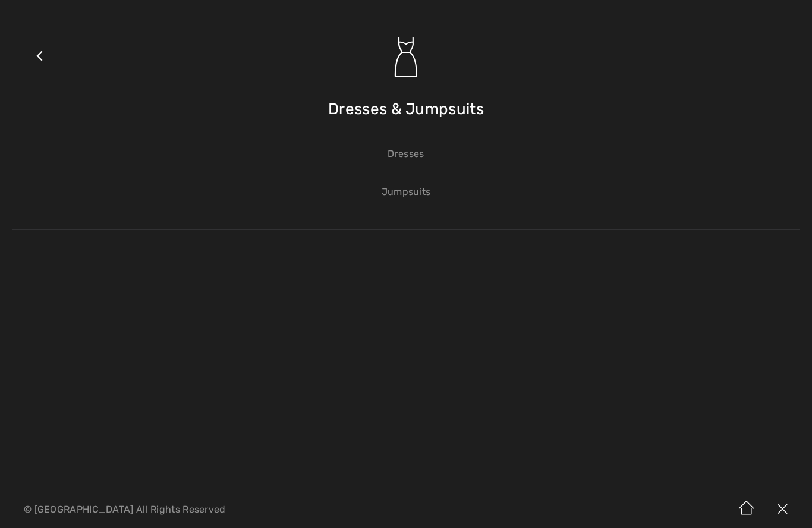  I want to click on img: Home, so click(747, 510).